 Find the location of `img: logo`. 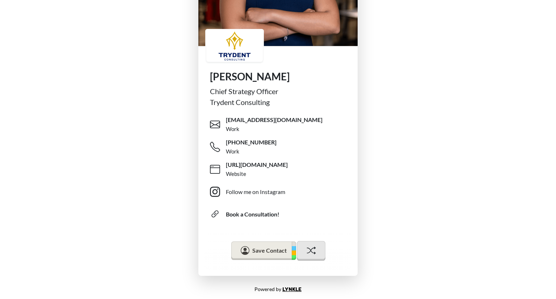

img: logo is located at coordinates (235, 46).